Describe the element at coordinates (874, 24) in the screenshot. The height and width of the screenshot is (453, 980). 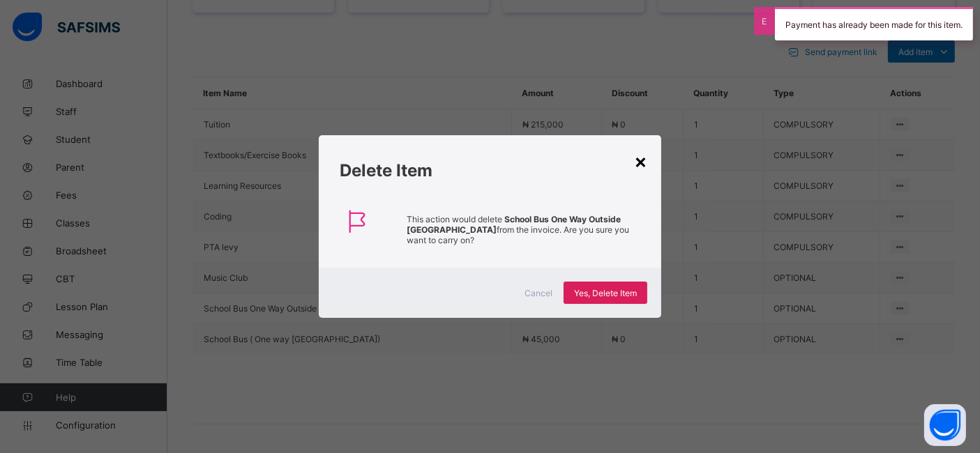
I see `div: Payment has already been made for this item.` at that location.